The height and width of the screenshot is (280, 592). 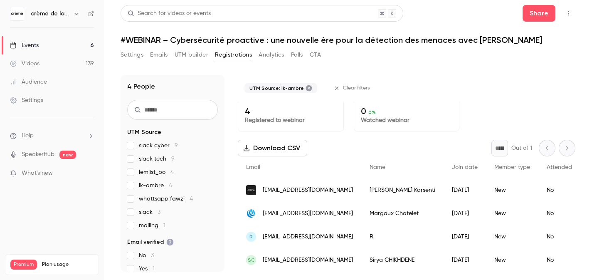 What do you see at coordinates (290, 111) in the screenshot?
I see `p: 4` at bounding box center [290, 111].